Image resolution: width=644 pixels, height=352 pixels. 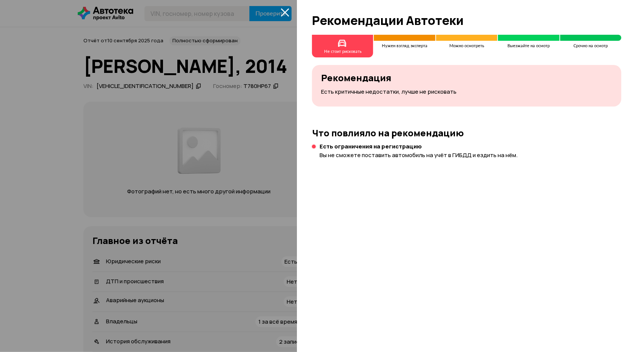 What do you see at coordinates (418, 146) in the screenshot?
I see `h4: Есть ограничения на регистрацию` at bounding box center [418, 146].